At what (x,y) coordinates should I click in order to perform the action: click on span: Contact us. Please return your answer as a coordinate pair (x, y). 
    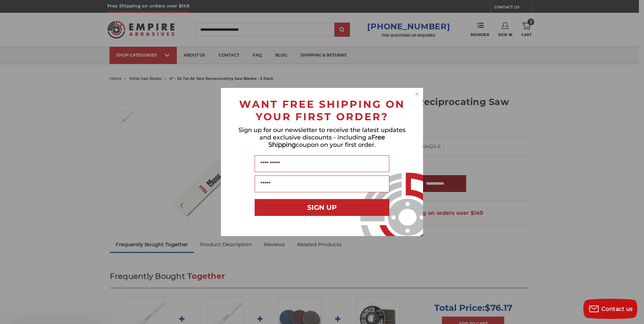
    Looking at the image, I should click on (617, 309).